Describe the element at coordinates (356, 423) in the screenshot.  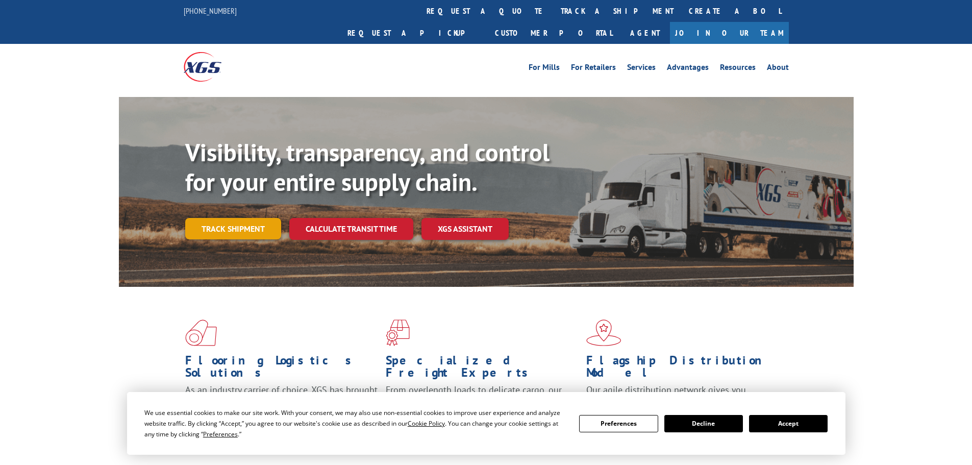
I see `div: We use essential cookies to make our site work. With your consent, we may also use non-essential ...` at that location.